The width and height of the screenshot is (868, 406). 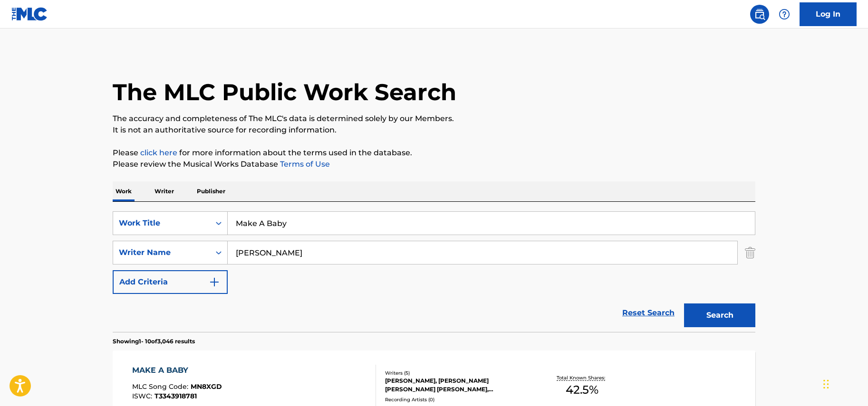 What do you see at coordinates (153, 341) in the screenshot?
I see `p: Showing 1 - 10 of 3,046 results` at bounding box center [153, 341].